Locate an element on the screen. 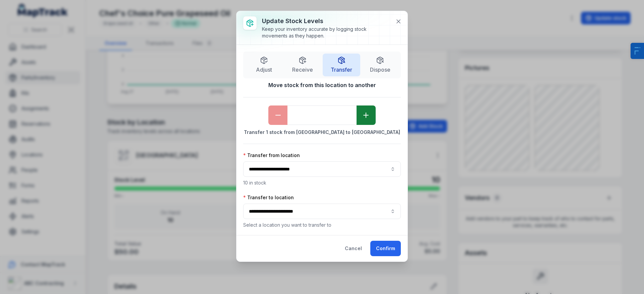  button: Receive is located at coordinates (303, 65).